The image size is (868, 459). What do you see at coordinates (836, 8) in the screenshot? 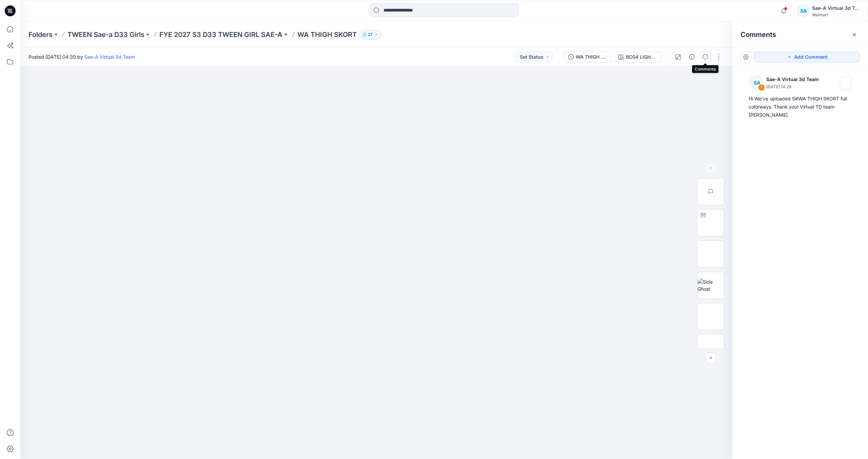
I see `div: Sae-A Virtual 3d Team` at bounding box center [836, 8].